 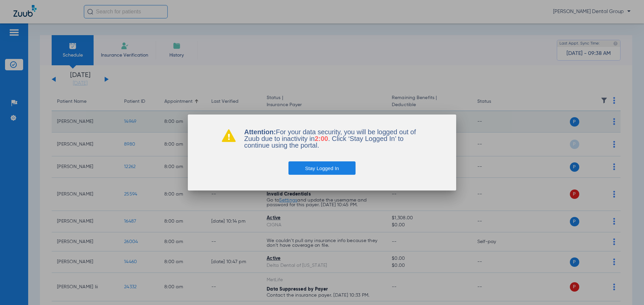 I want to click on span: 2:00, so click(x=321, y=139).